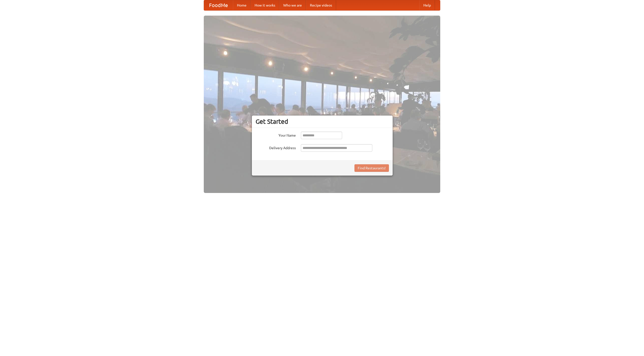 The height and width of the screenshot is (356, 644). I want to click on a: How it works, so click(265, 5).